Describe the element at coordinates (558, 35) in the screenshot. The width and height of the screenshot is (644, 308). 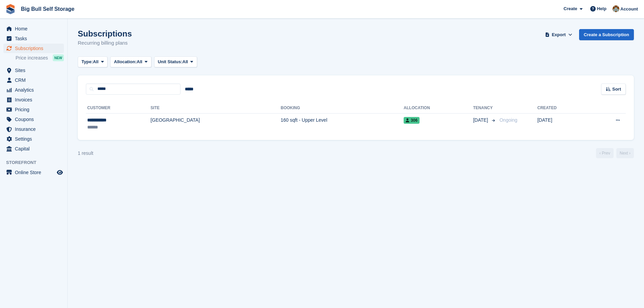
I see `span: Export` at that location.